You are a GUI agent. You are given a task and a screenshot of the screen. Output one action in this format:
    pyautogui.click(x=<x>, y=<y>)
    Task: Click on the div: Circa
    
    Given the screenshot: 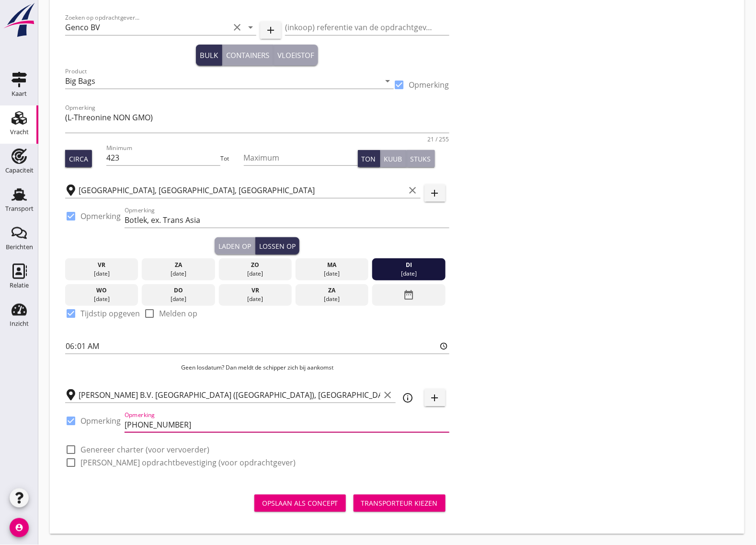 What is the action you would take?
    pyautogui.click(x=79, y=159)
    